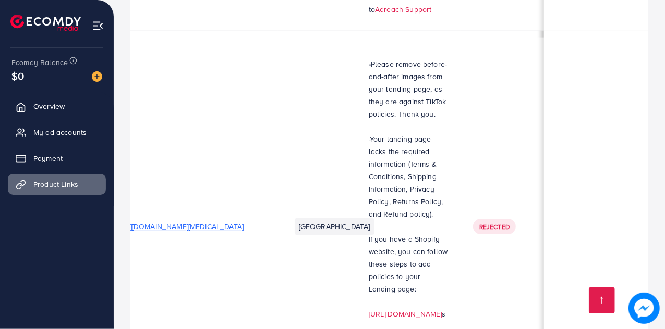 Image resolution: width=665 pixels, height=329 pixels. Describe the element at coordinates (48, 158) in the screenshot. I see `span: Payment` at that location.